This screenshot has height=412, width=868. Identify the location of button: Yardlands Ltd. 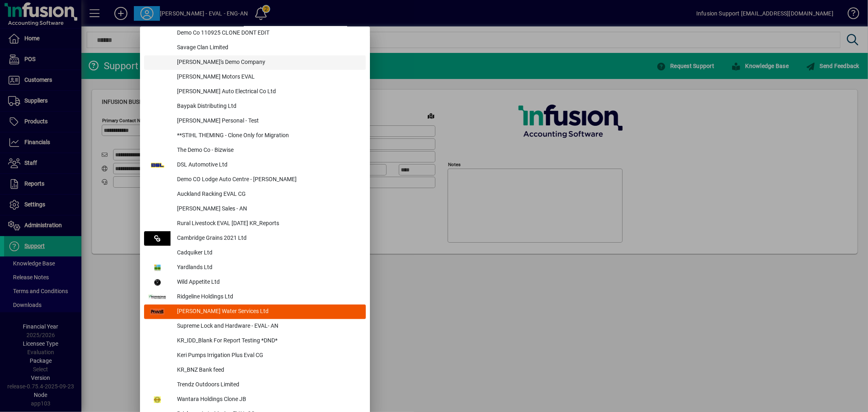
(255, 268).